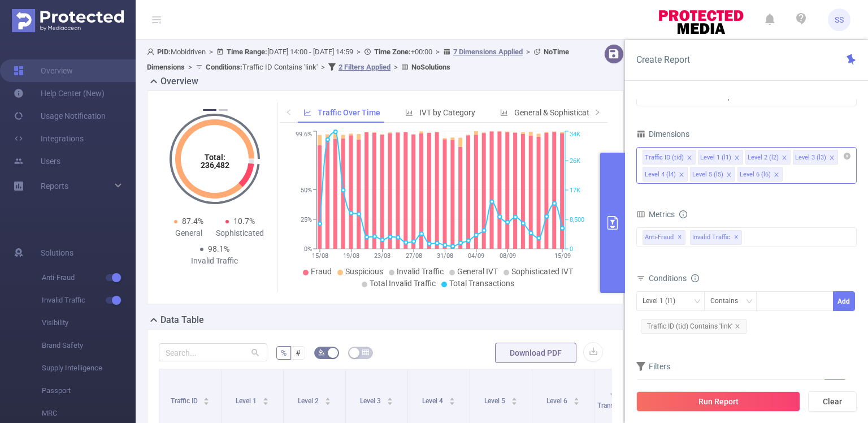 This screenshot has width=868, height=423. I want to click on b: PID:, so click(164, 51).